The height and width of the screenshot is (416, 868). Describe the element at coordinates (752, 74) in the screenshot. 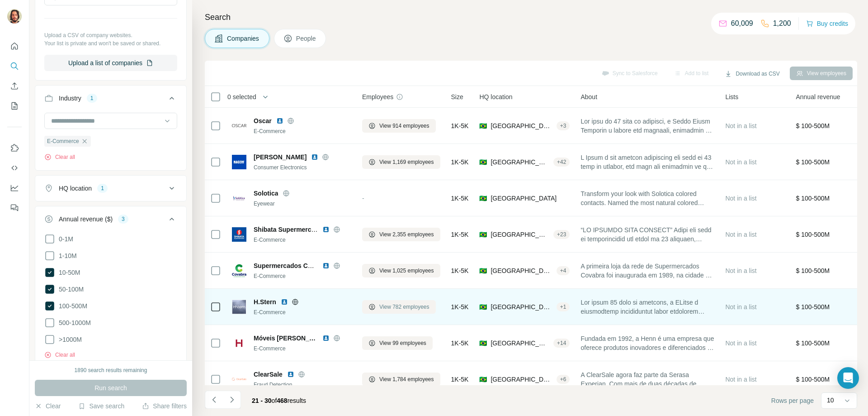

I see `button: Download as CSV` at that location.